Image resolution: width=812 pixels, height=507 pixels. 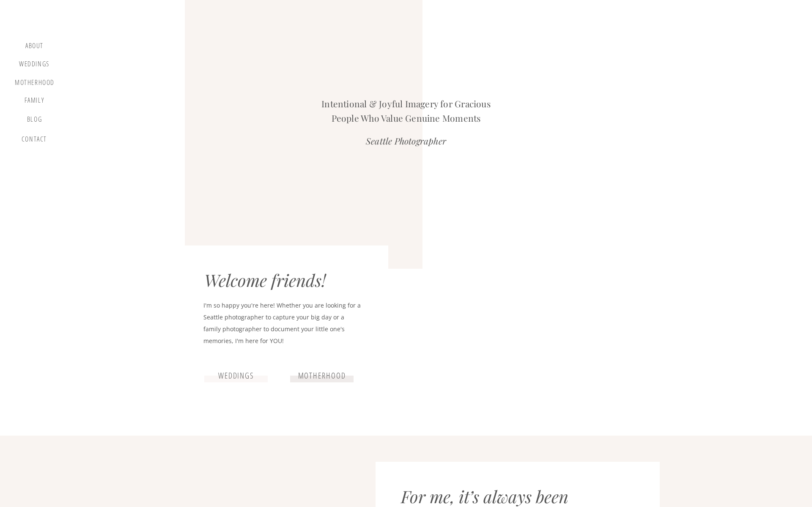 I want to click on div: contact, so click(x=34, y=141).